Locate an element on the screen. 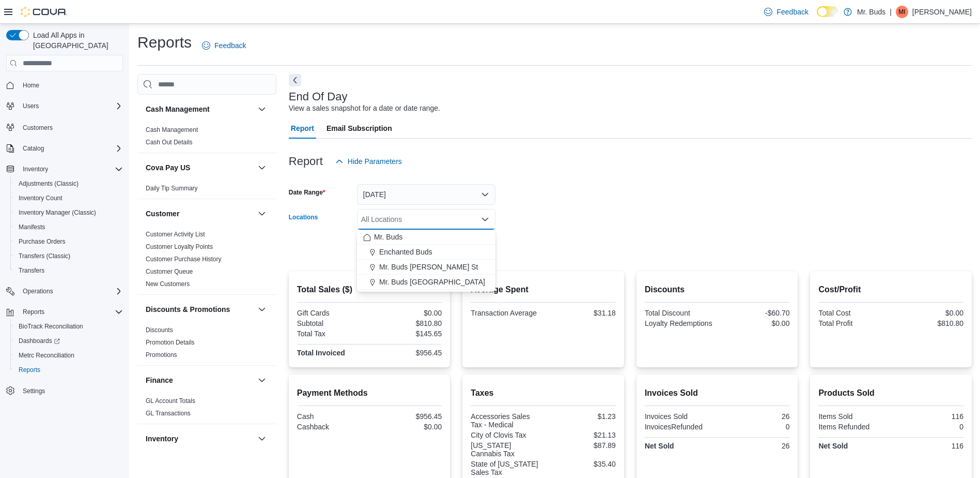 The image size is (980, 478). span: Transfers is located at coordinates (31, 270).